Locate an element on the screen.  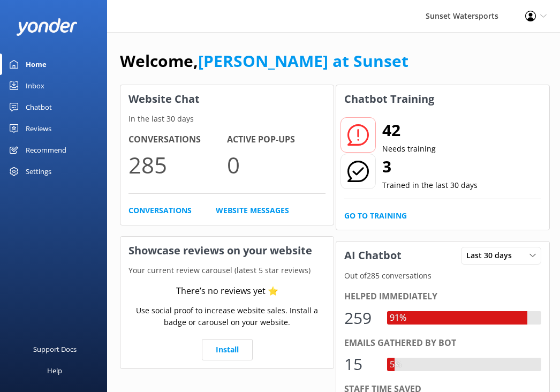
h3: Website Chat is located at coordinates (227, 99).